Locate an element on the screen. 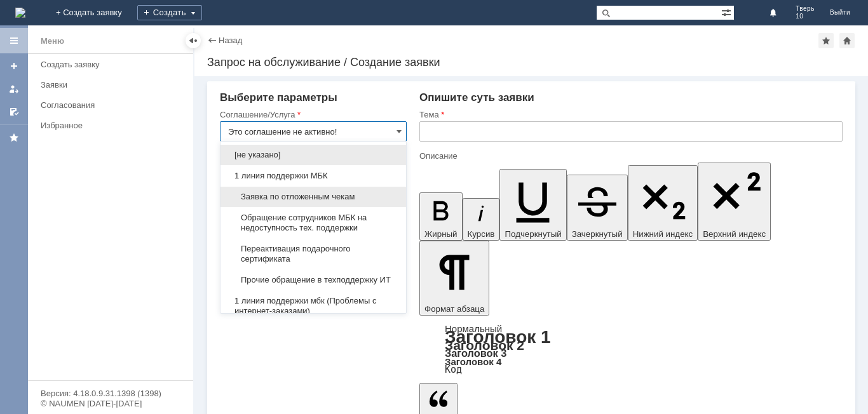 The image size is (868, 414). a: Перейти на домашнюю страницу is located at coordinates (20, 13).